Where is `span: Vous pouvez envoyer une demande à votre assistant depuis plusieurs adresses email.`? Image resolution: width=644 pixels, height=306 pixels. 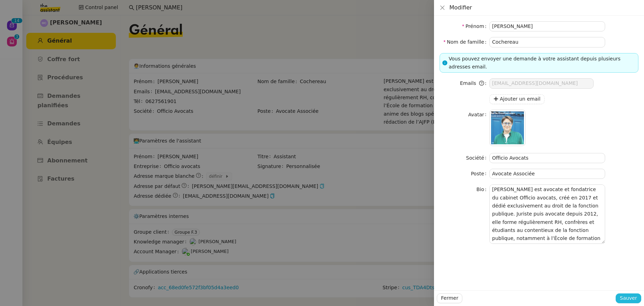
span: Vous pouvez envoyer une demande à votre assistant depuis plusieurs adresses email. is located at coordinates (534, 63).